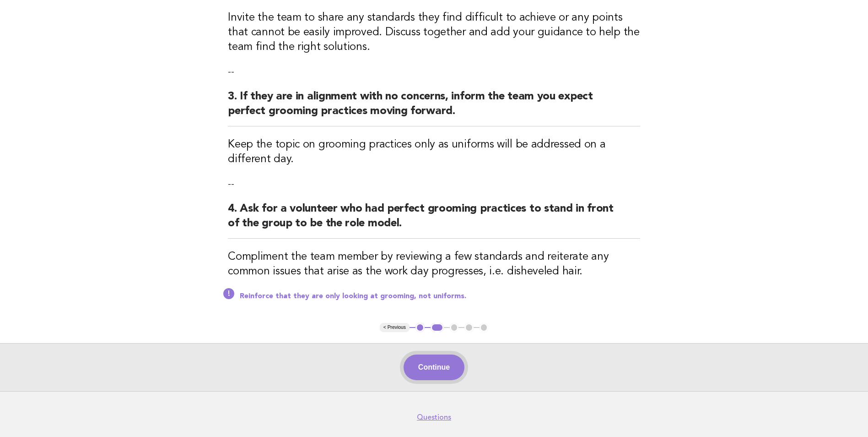 This screenshot has height=437, width=868. I want to click on button: 1, so click(420, 327).